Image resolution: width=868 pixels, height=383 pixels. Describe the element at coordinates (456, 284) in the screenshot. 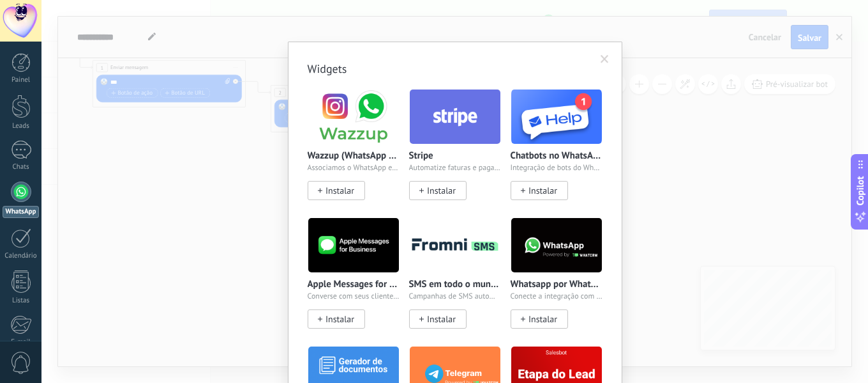

I see `p: SMS em todo o mundo pela Fromni` at that location.